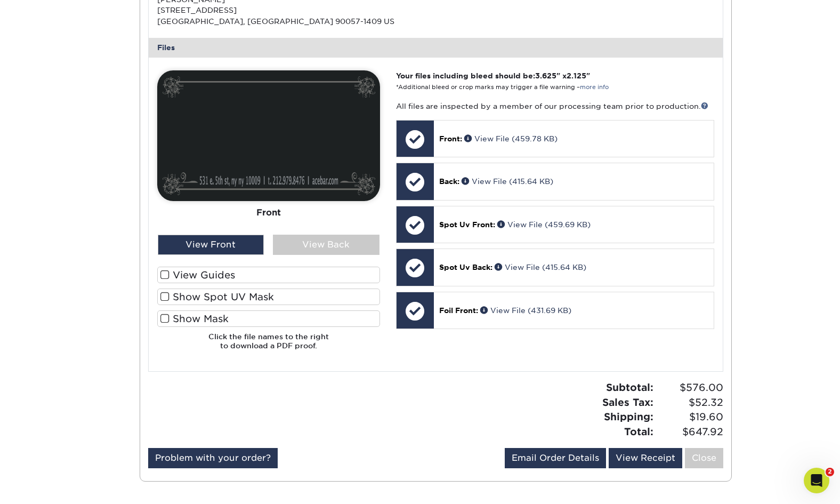 The height and width of the screenshot is (504, 840). What do you see at coordinates (629, 416) in the screenshot?
I see `strong: Shipping:` at bounding box center [629, 416].